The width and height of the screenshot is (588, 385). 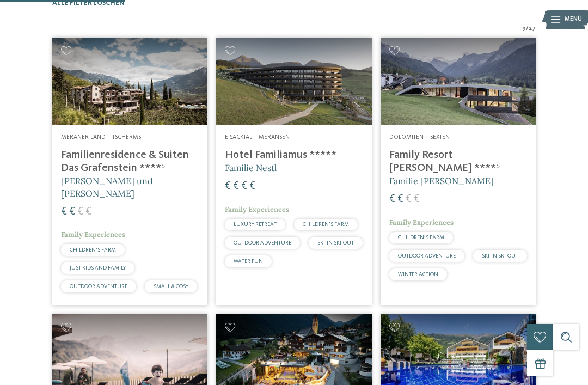 What do you see at coordinates (257, 138) in the screenshot?
I see `span: Eisacktal – Meransen` at bounding box center [257, 138].